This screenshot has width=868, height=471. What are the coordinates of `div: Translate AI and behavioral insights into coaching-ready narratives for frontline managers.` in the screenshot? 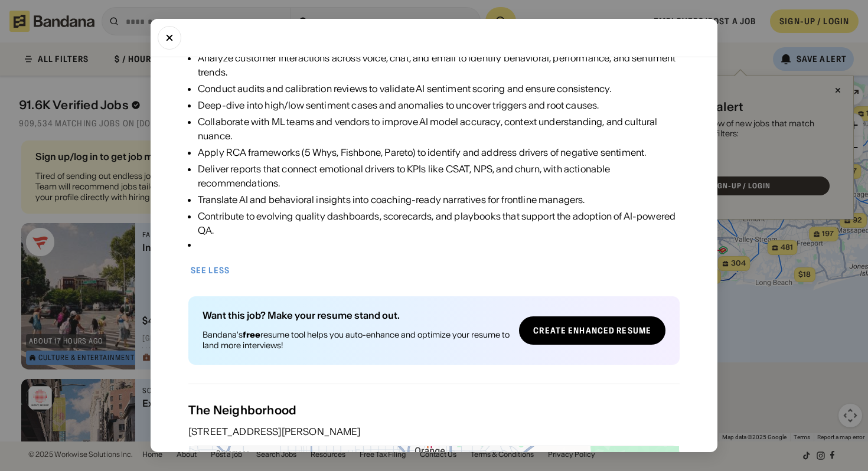 It's located at (439, 200).